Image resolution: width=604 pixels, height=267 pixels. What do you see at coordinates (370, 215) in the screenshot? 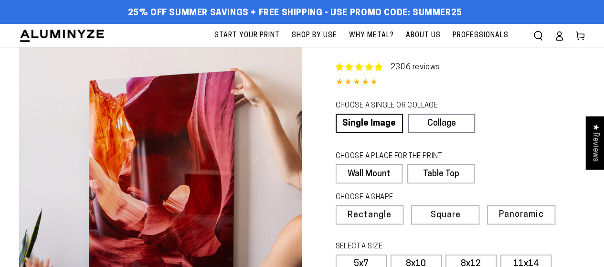
I see `span: Rectangle` at bounding box center [370, 215].